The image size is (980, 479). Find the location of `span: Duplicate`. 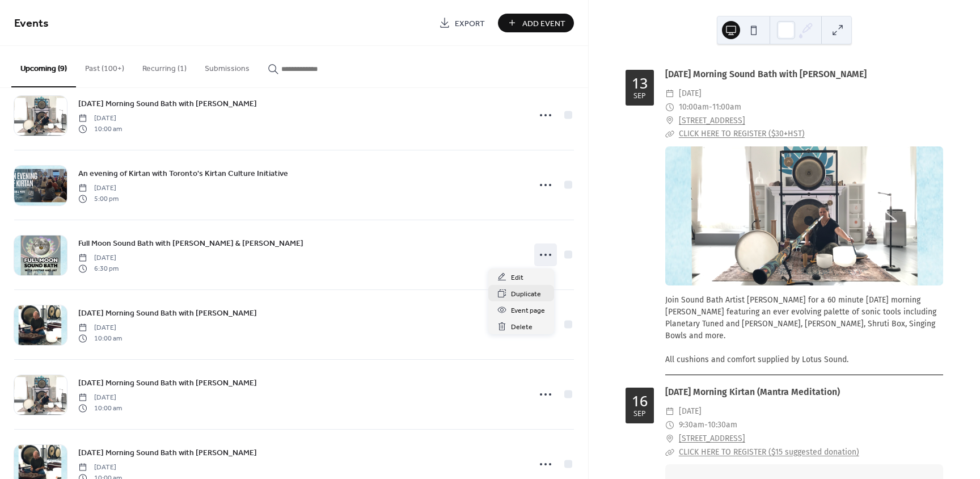

span: Duplicate is located at coordinates (526, 294).